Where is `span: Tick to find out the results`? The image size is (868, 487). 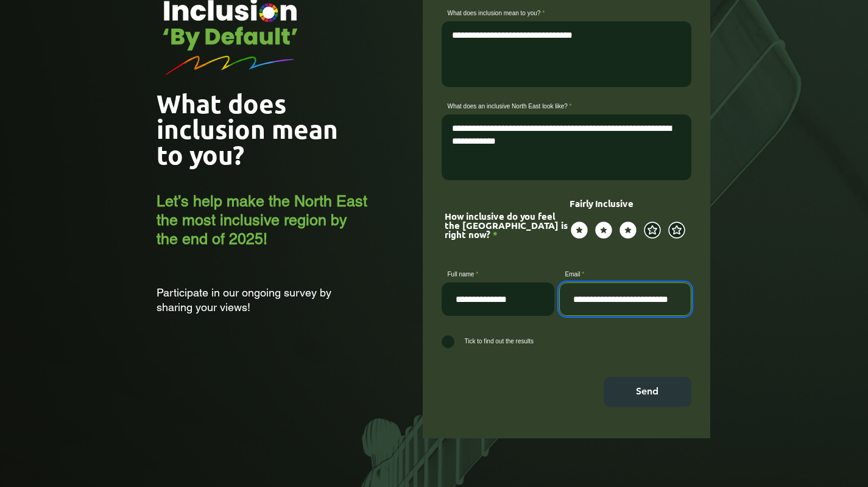 span: Tick to find out the results is located at coordinates (499, 341).